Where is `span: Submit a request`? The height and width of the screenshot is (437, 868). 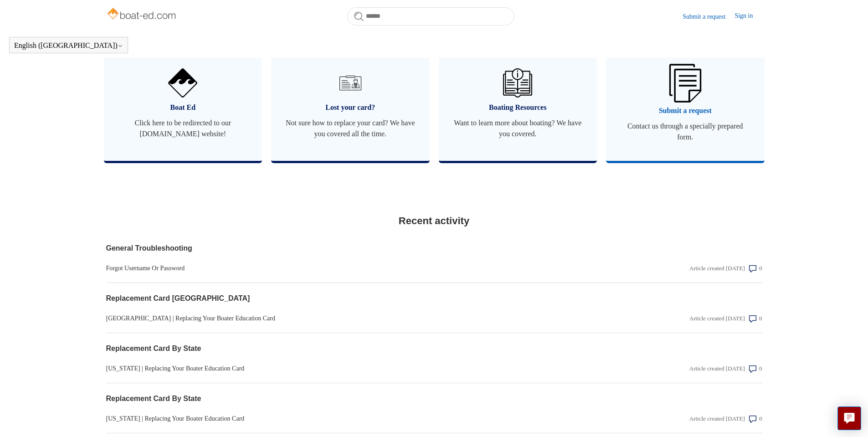
span: Submit a request is located at coordinates (685, 111).